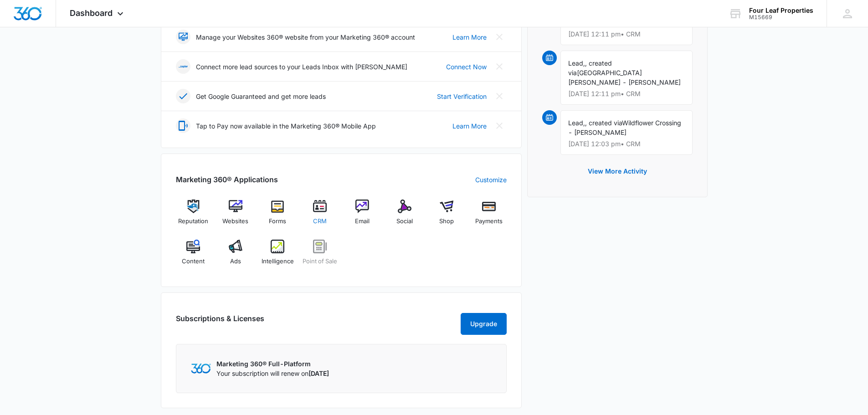 This screenshot has width=868, height=415. Describe the element at coordinates (320, 261) in the screenshot. I see `span: Point of Sale` at that location.